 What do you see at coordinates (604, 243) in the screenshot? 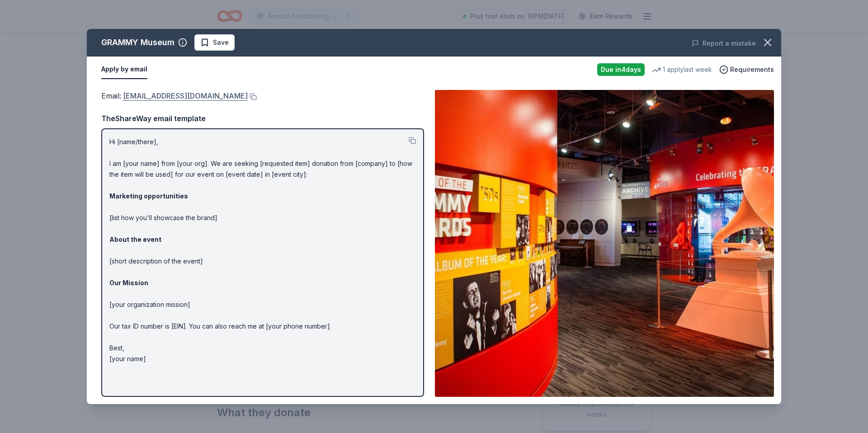
I see `img: Image for GRAMMY Museum` at bounding box center [604, 243].